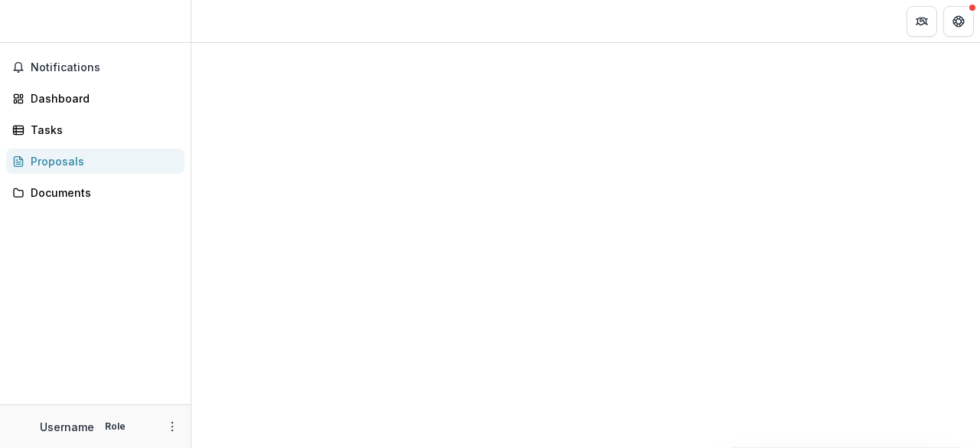 The height and width of the screenshot is (448, 980). I want to click on a: Documents, so click(95, 192).